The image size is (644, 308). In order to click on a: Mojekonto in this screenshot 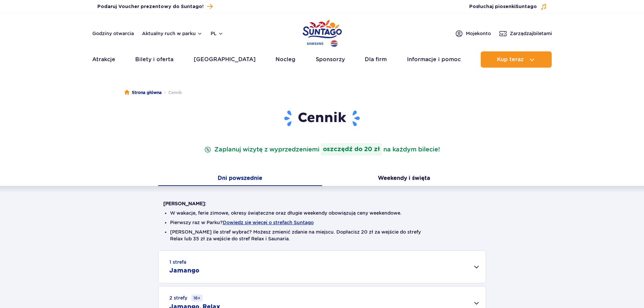, I will do `click(473, 34)`.